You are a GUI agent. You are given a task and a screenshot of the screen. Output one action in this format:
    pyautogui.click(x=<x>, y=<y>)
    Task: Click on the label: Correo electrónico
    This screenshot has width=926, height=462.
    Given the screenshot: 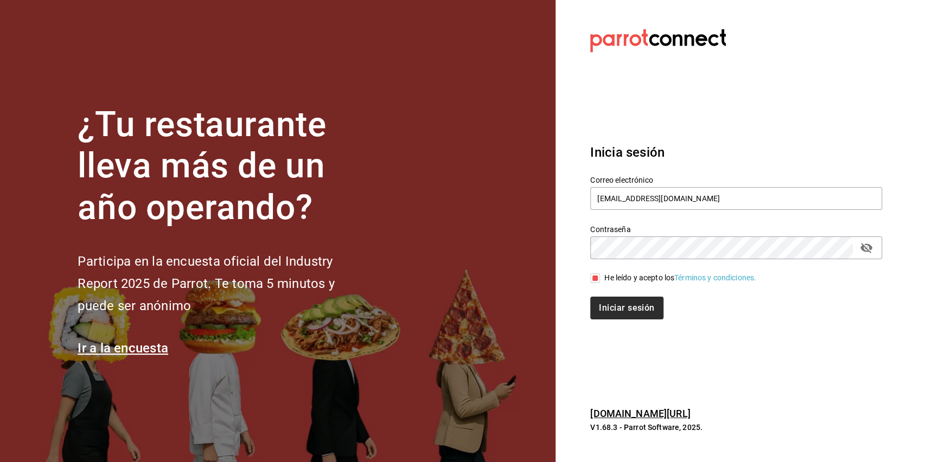 What is the action you would take?
    pyautogui.click(x=736, y=180)
    